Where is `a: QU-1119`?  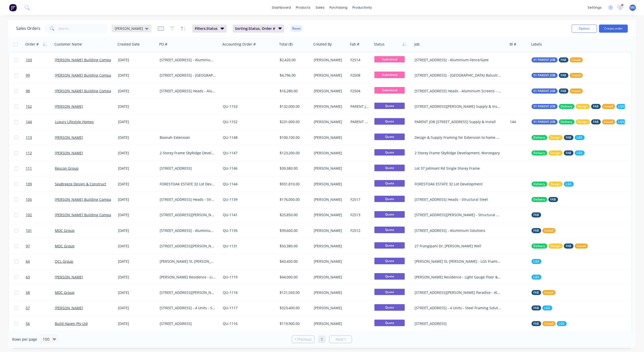
a: QU-1119 is located at coordinates (230, 277).